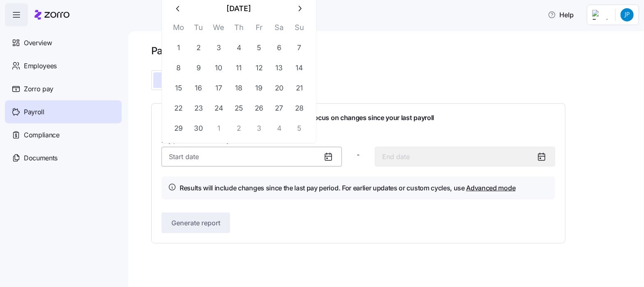 Image resolution: width=644 pixels, height=287 pixels. What do you see at coordinates (465, 157) in the screenshot?
I see `input: End date` at bounding box center [465, 157].